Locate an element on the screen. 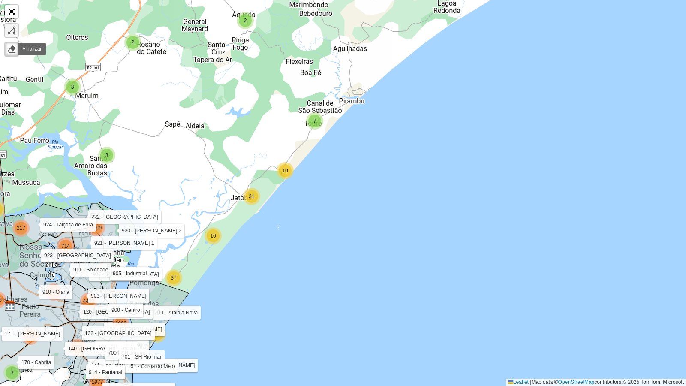 This screenshot has width=686, height=386. div: 710 is located at coordinates (30, 336).